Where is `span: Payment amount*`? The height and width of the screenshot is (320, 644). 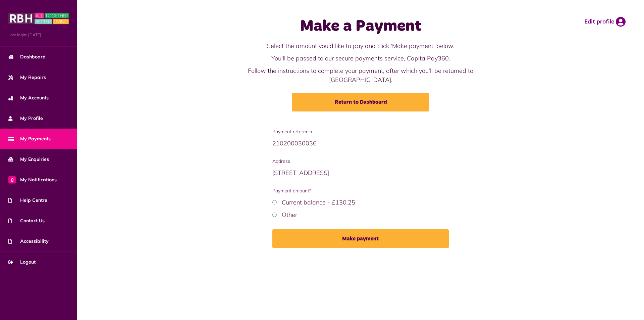
span: Payment amount* is located at coordinates (360, 191).